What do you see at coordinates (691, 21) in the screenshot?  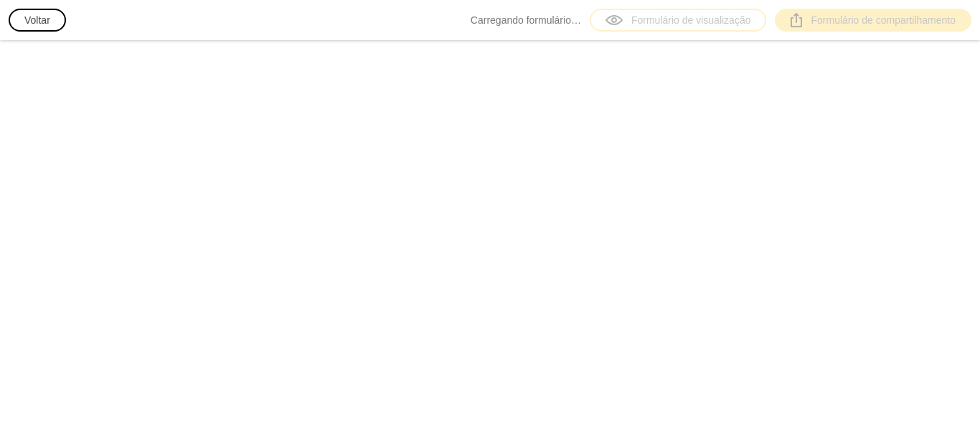 I see `font: Formulário de visualização` at bounding box center [691, 21].